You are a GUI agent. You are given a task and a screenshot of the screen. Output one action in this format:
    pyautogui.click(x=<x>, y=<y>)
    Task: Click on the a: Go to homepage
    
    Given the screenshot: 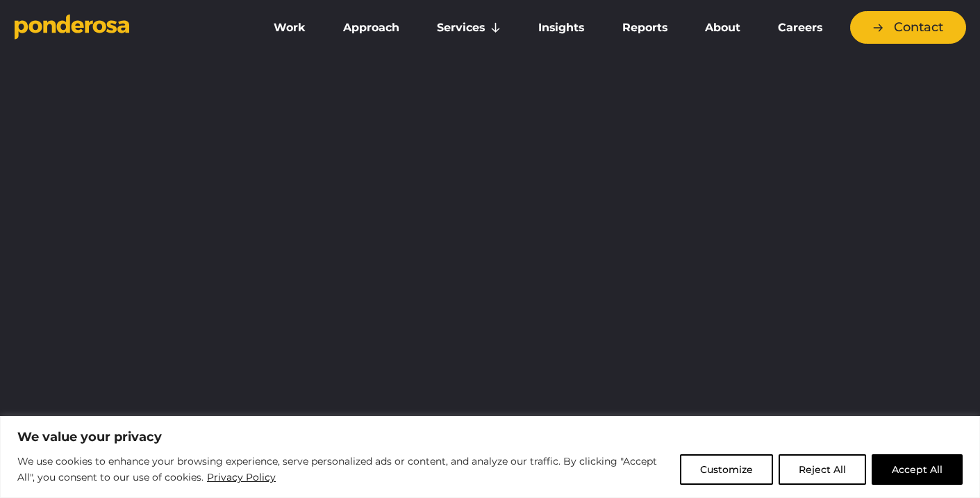 What is the action you would take?
    pyautogui.click(x=126, y=28)
    